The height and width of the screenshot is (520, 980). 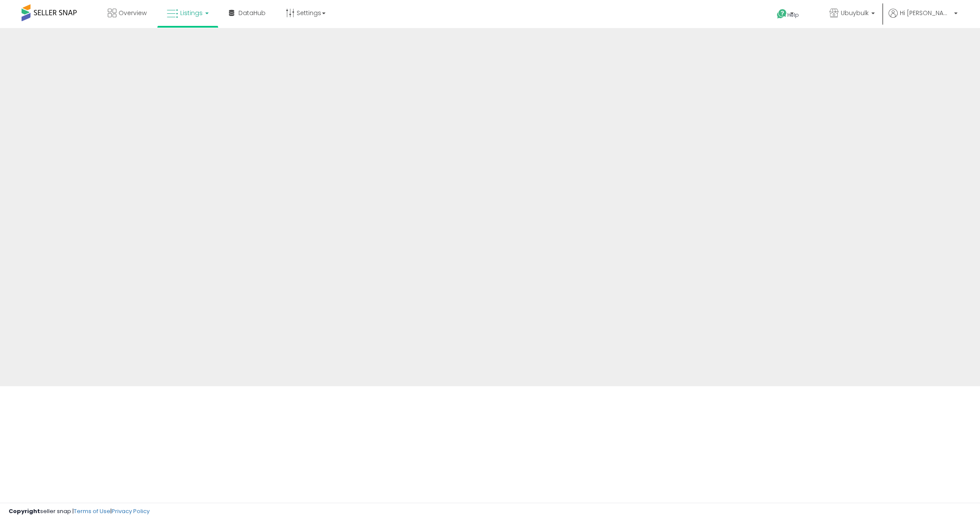 What do you see at coordinates (793, 15) in the screenshot?
I see `a: Help` at bounding box center [793, 15].